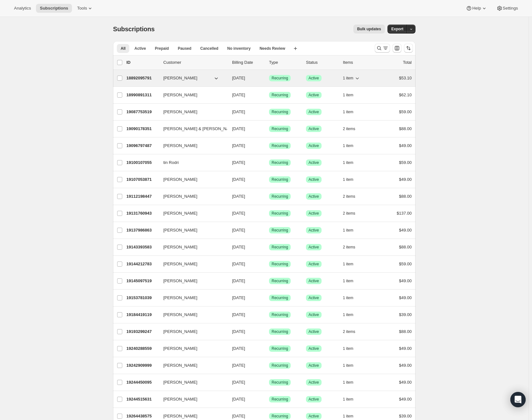 This screenshot has width=532, height=420. What do you see at coordinates (184, 48) in the screenshot?
I see `span: Paused` at bounding box center [184, 48].